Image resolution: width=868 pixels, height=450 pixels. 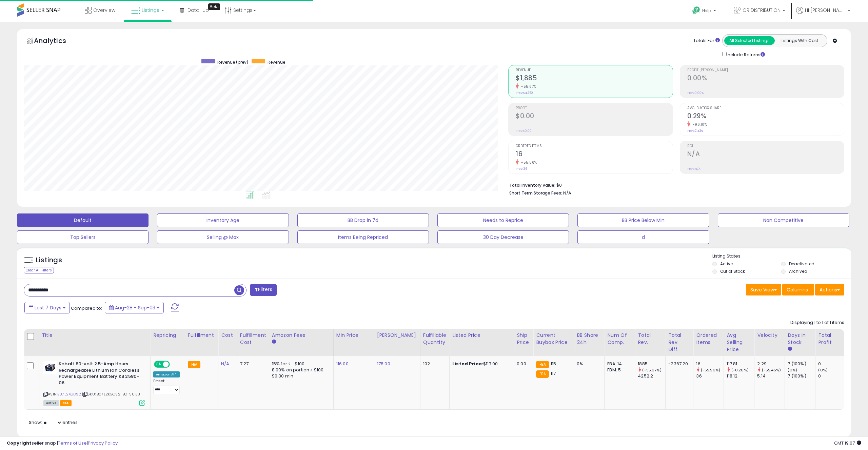 What do you see at coordinates (739, 370) in the screenshot?
I see `small: (-0.26%)` at bounding box center [739, 370].